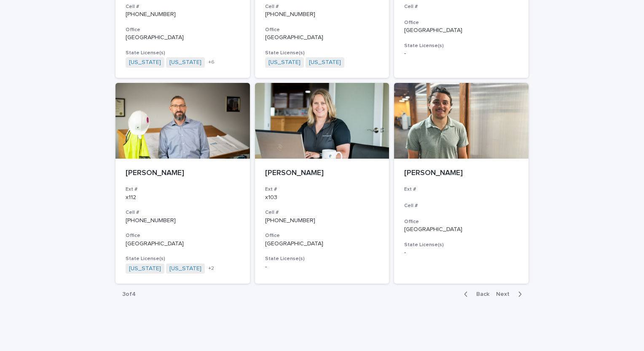 This screenshot has height=351, width=644. Describe the element at coordinates (506, 294) in the screenshot. I see `span: Next` at that location.